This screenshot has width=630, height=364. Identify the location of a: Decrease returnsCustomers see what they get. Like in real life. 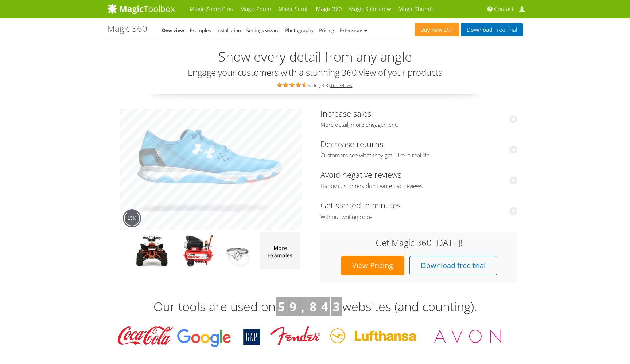
(419, 149).